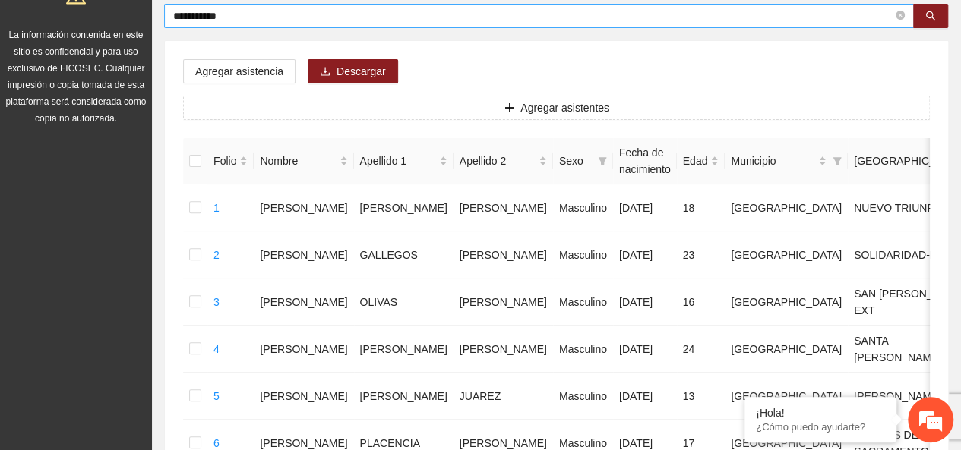  What do you see at coordinates (497, 161) in the screenshot?
I see `span: Apellido 2` at bounding box center [497, 161].